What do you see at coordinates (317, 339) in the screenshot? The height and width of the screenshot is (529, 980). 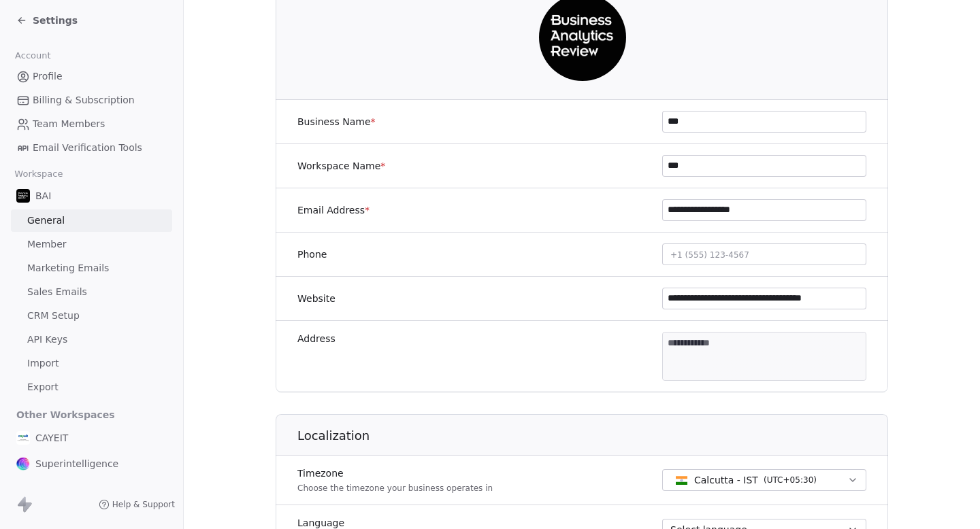 I see `label: Address` at bounding box center [317, 339].